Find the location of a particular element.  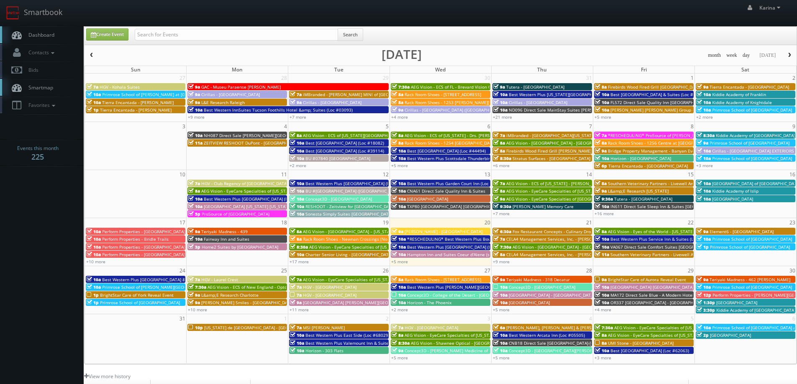

a: +2 more is located at coordinates (704, 117).